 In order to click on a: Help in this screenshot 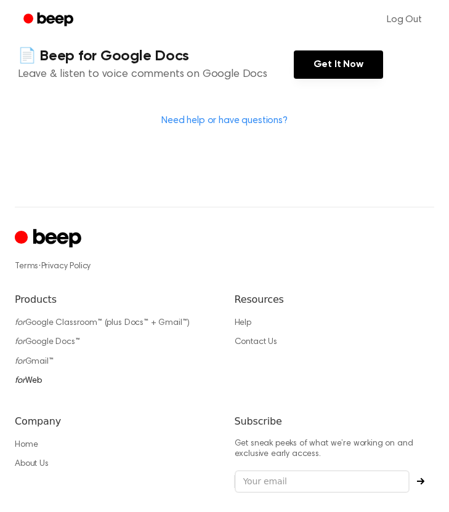, I will do `click(243, 323)`.